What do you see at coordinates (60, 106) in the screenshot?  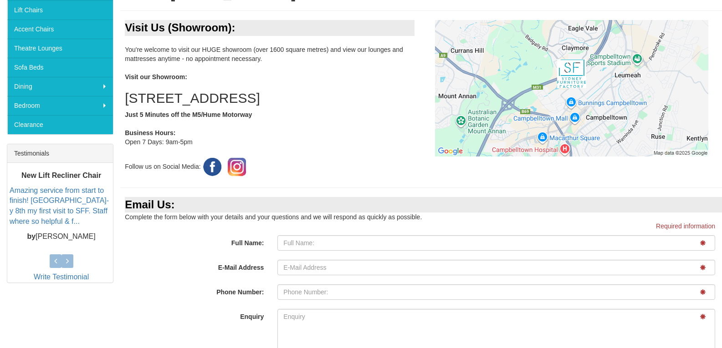 I see `a: Bedroom` at bounding box center [60, 106].